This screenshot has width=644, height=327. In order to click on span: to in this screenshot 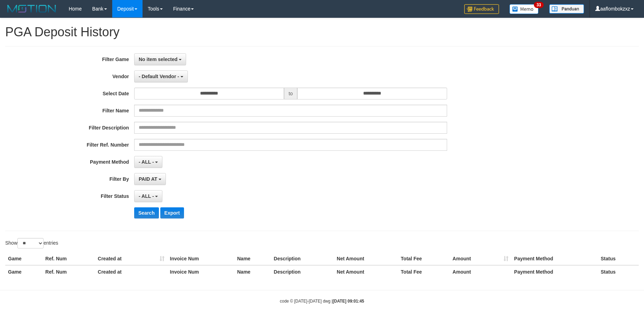, I will do `click(291, 93)`.